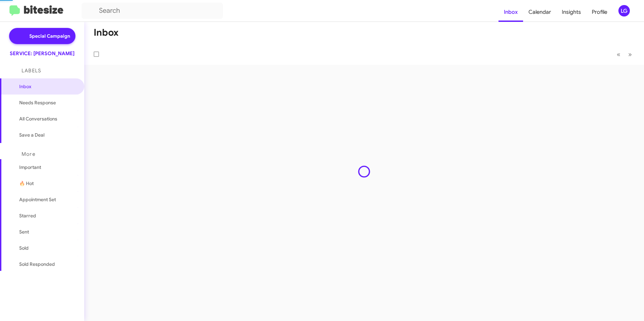 The height and width of the screenshot is (321, 644). Describe the element at coordinates (37, 264) in the screenshot. I see `span: Sold Responded` at that location.